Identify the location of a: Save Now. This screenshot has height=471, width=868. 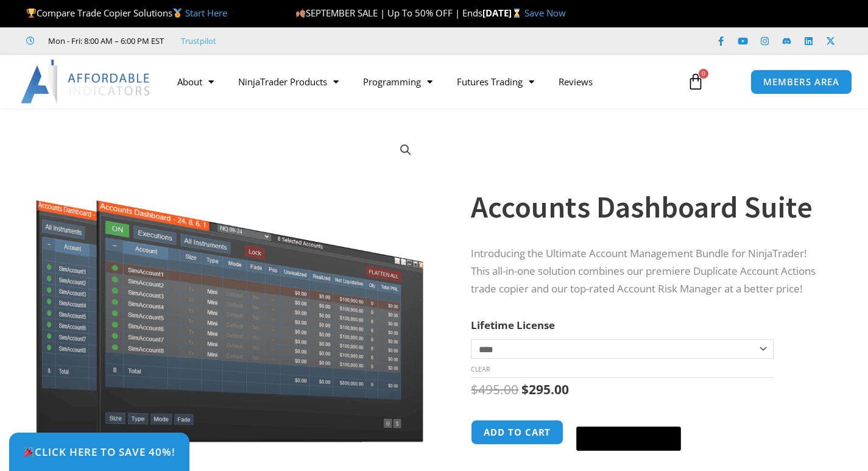
(545, 13).